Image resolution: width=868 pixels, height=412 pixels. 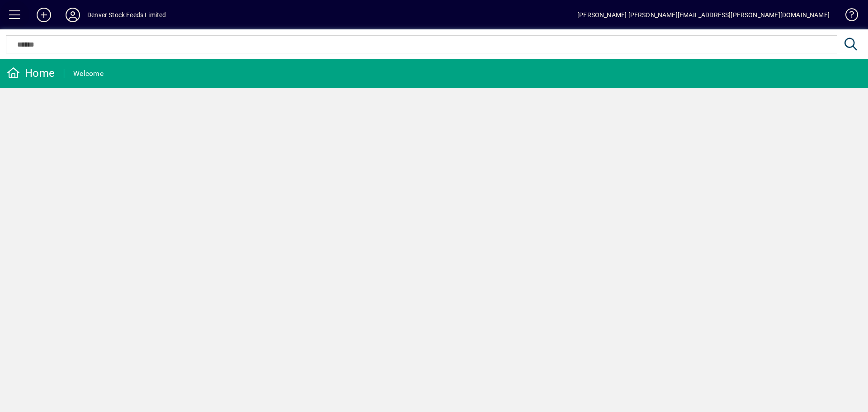 What do you see at coordinates (30, 73) in the screenshot?
I see `div: Home` at bounding box center [30, 73].